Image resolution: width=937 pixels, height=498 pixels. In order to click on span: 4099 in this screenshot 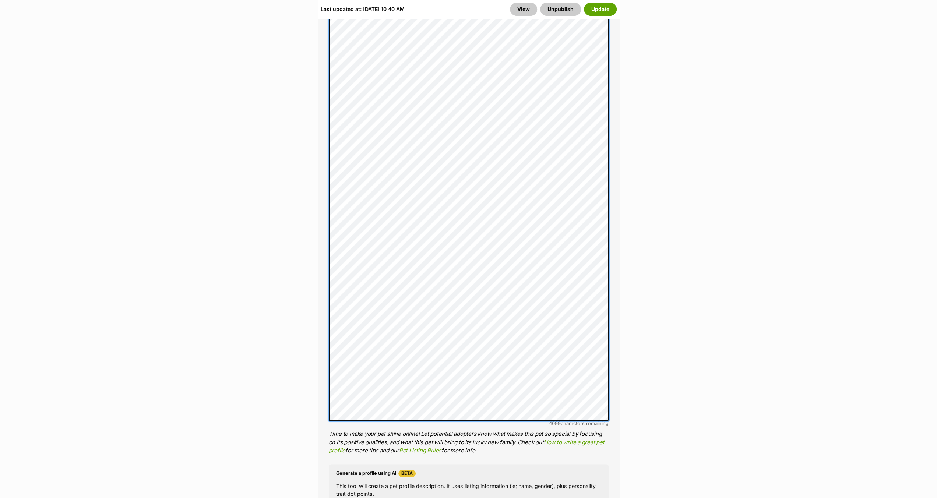, I will do `click(555, 423)`.